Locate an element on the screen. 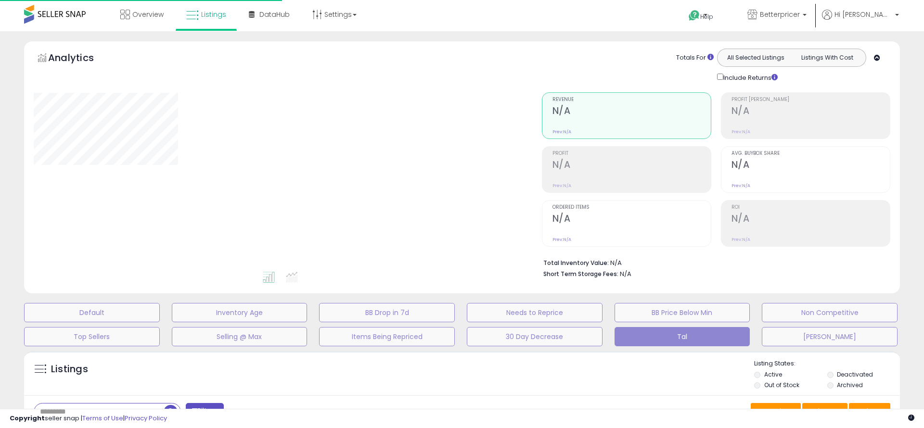  div: Include Returns is located at coordinates (749, 77).